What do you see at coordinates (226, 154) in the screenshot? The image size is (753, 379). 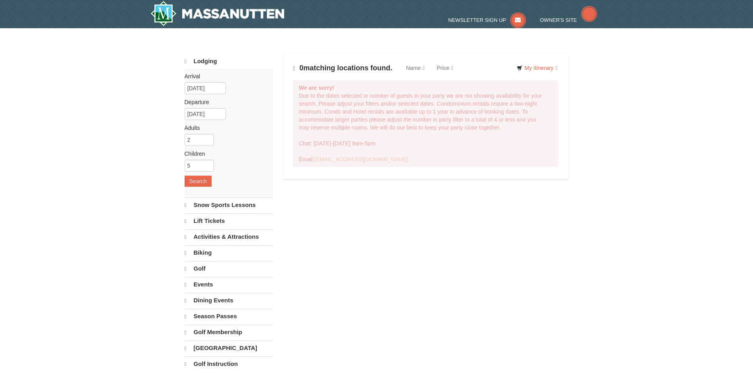 I see `label: Children` at bounding box center [226, 154].